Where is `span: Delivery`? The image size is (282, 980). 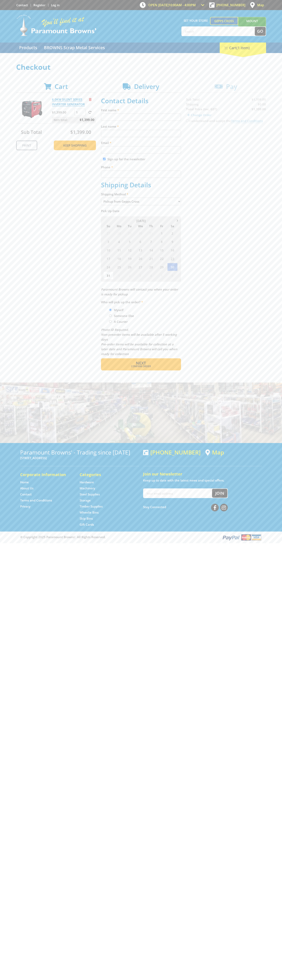 span: Delivery is located at coordinates (146, 87).